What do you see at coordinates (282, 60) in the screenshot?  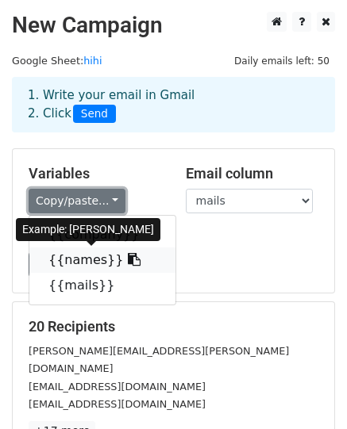 I see `a: Daily emails left: 50` at bounding box center [282, 60].